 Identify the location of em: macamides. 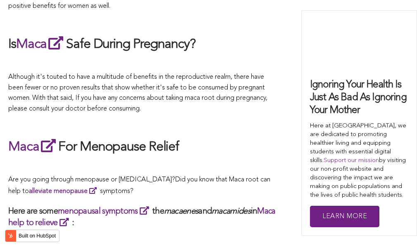
(231, 212).